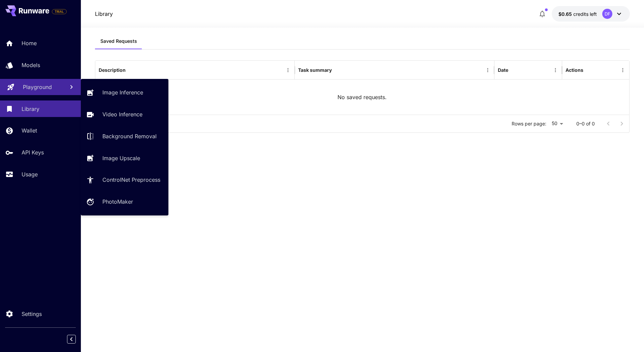 The width and height of the screenshot is (644, 352). I want to click on div: $0.6529, so click(578, 14).